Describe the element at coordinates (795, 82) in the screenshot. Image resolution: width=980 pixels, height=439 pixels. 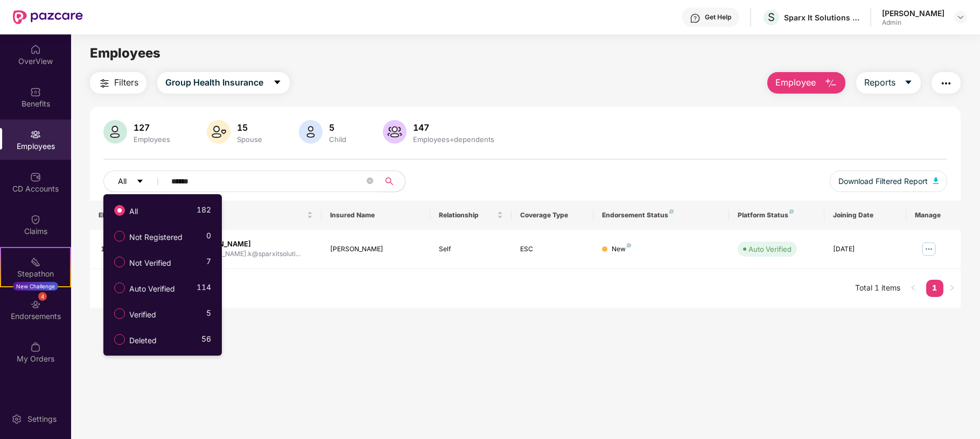
I see `span: Employee` at that location.